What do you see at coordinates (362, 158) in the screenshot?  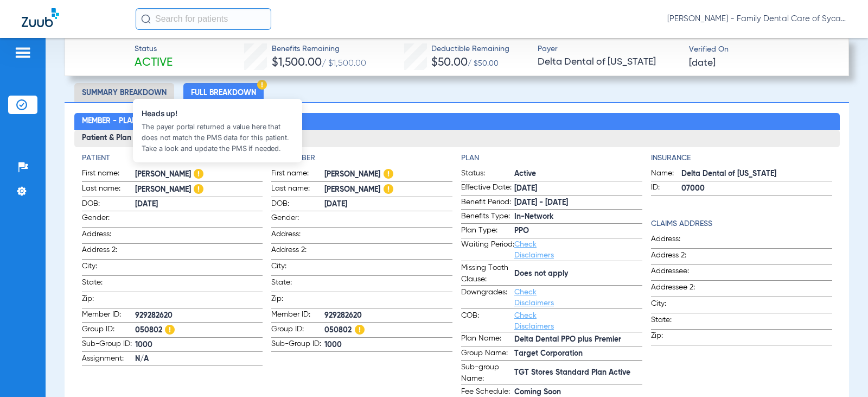 I see `h4: Subscriber` at bounding box center [362, 158].